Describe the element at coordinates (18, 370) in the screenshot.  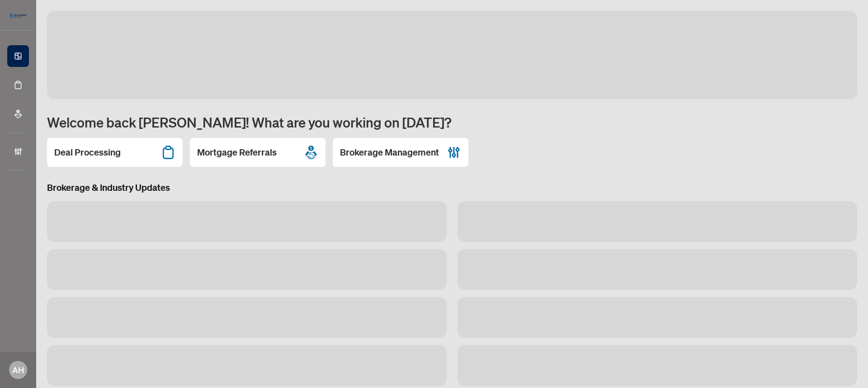
I see `span: AH` at that location.